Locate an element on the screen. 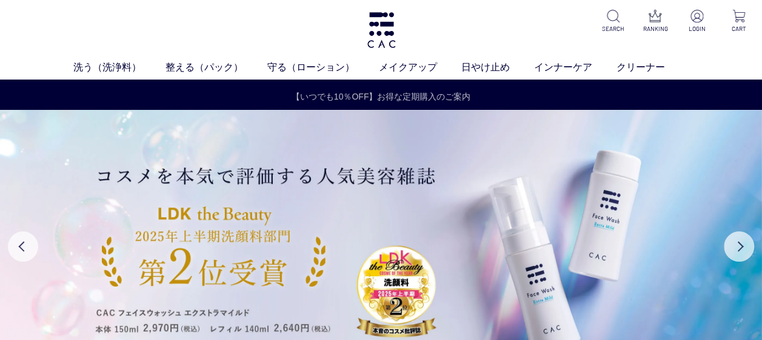 The image size is (762, 340). a: SEARCH is located at coordinates (614, 21).